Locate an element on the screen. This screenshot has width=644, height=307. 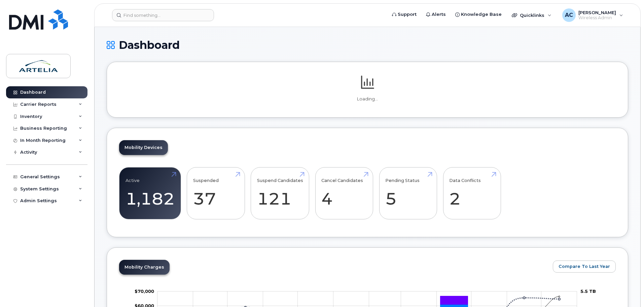
a: Active 1,182 is located at coordinates (150, 193).